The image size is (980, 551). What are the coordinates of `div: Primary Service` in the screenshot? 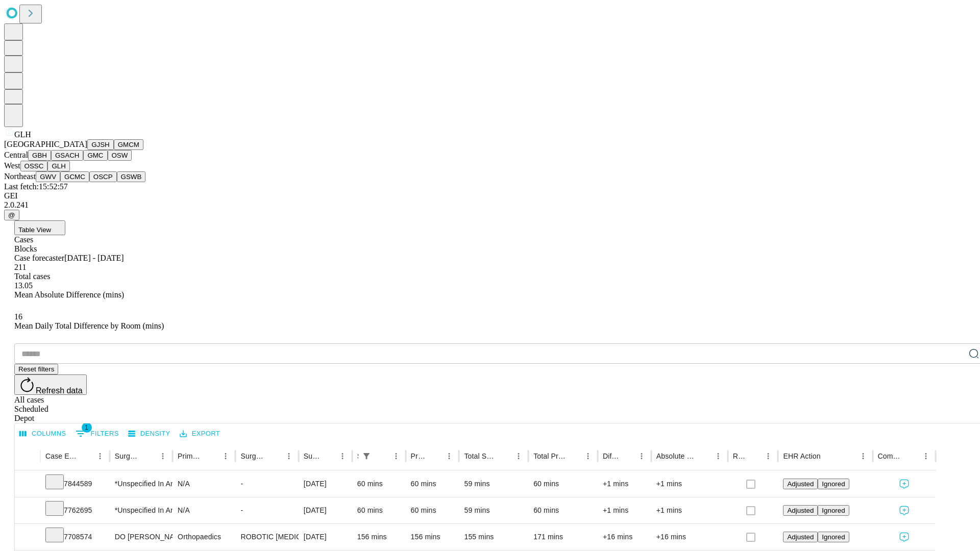 It's located at (190, 456).